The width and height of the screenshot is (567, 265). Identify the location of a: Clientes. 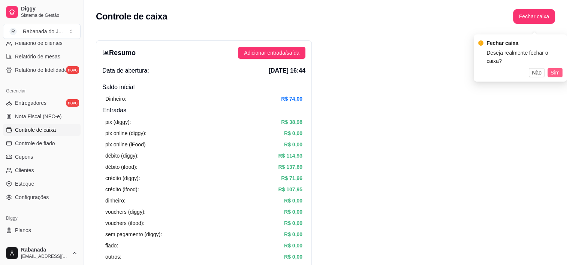
(42, 171).